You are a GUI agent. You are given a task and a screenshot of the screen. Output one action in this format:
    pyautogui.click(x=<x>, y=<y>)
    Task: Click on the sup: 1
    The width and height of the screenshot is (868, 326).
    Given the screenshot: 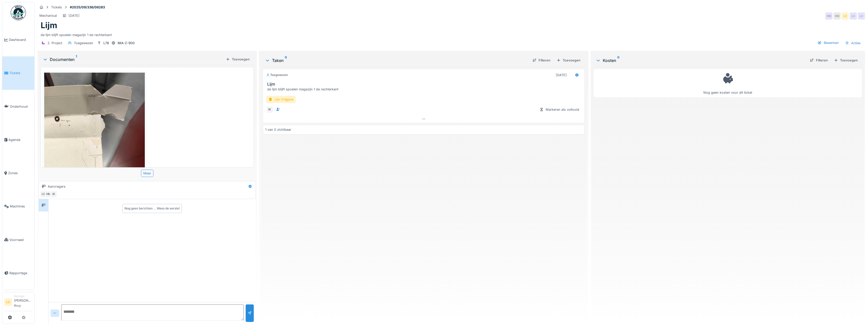 What is the action you would take?
    pyautogui.click(x=76, y=59)
    